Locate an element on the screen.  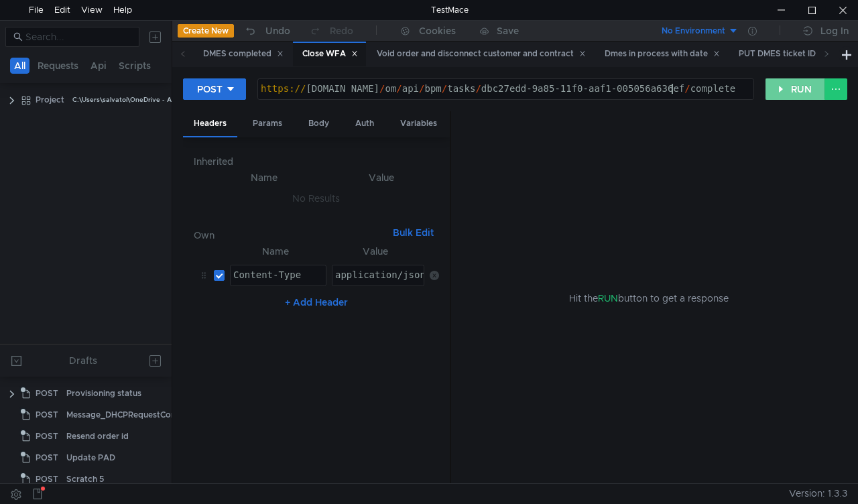
button: No Environment is located at coordinates (691, 31).